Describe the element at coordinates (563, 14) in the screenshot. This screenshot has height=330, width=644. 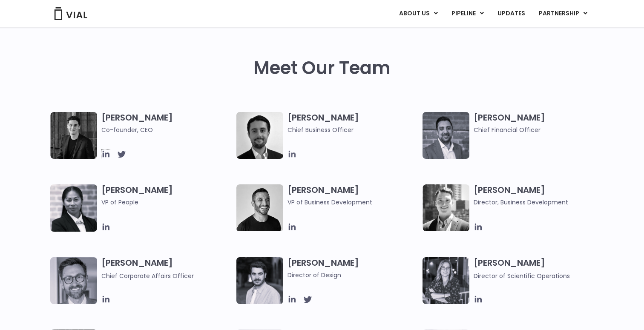
I see `a: PARTNERSHIPMenu Toggle` at that location.